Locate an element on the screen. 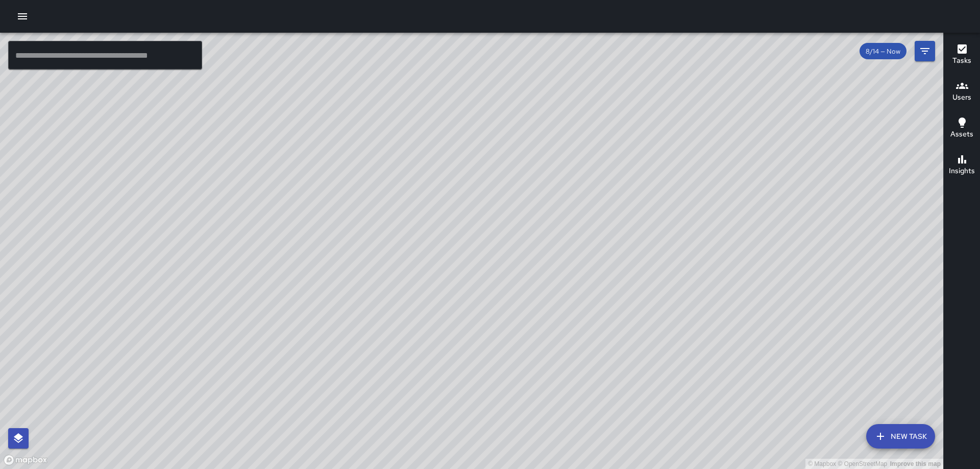  button: Insights is located at coordinates (962, 165).